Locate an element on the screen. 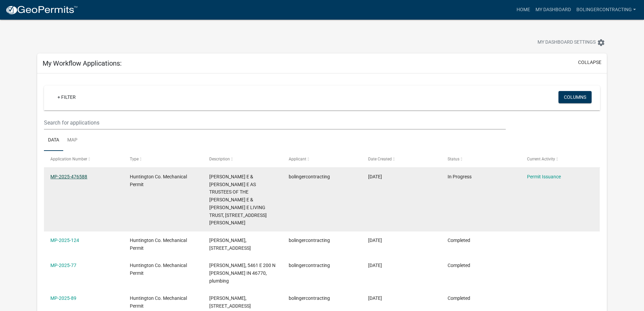 This screenshot has width=644, height=311. a: Home is located at coordinates (523, 10).